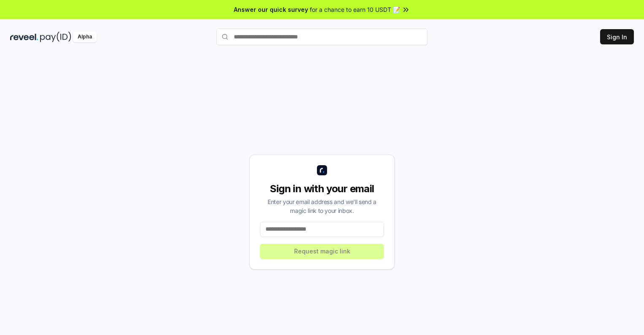 The image size is (644, 335). What do you see at coordinates (322, 206) in the screenshot?
I see `div: Enter your email address and we’ll send a magic link to your inbox.` at bounding box center [322, 206].